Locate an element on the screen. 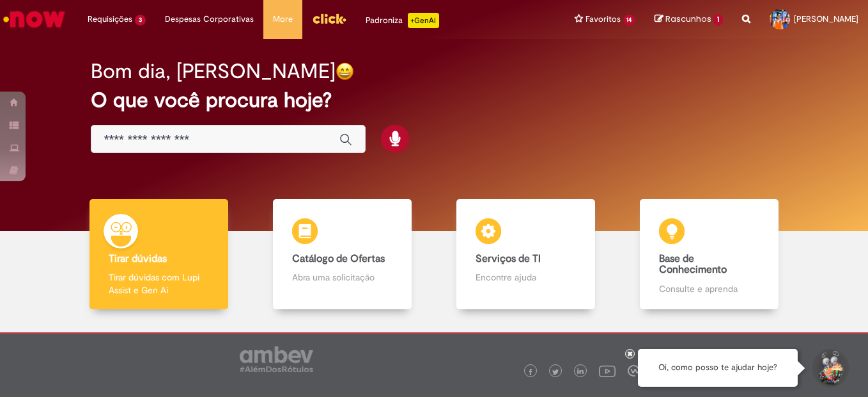 The width and height of the screenshot is (868, 397). b: Base de Conhecimento is located at coordinates (693, 264).